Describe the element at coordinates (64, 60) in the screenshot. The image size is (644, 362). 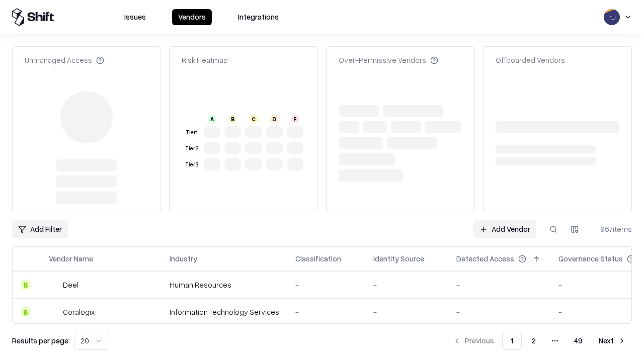
I see `div: Unmanaged Access` at that location.